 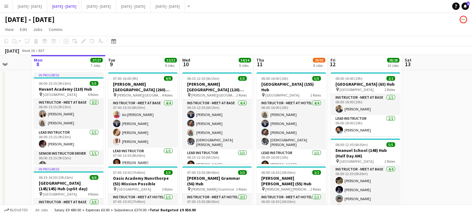 I want to click on span: Fri, so click(x=333, y=60).